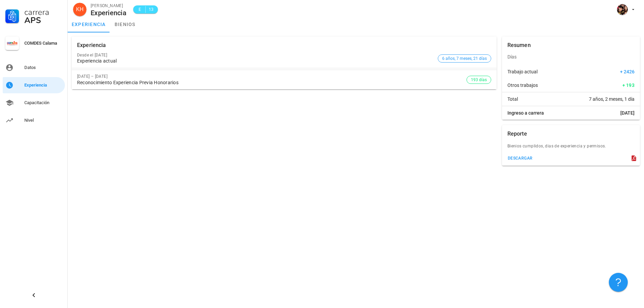 The height and width of the screenshot is (308, 644). I want to click on span: 193 días, so click(479, 80).